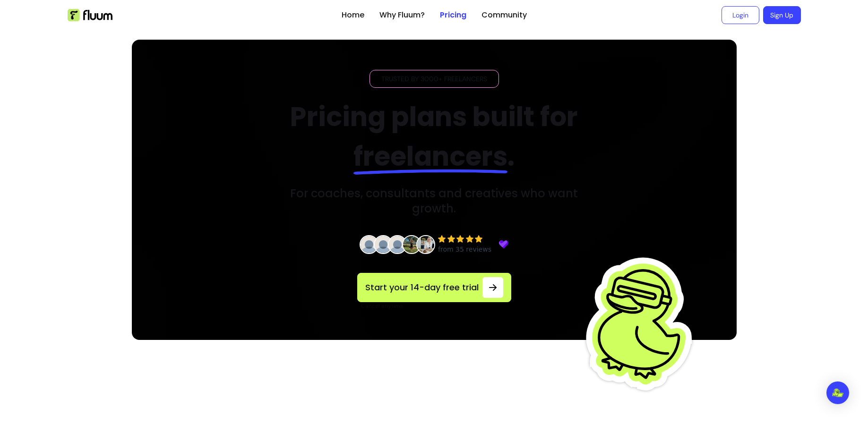 This screenshot has width=868, height=423. Describe the element at coordinates (453, 15) in the screenshot. I see `a: Pricing` at that location.